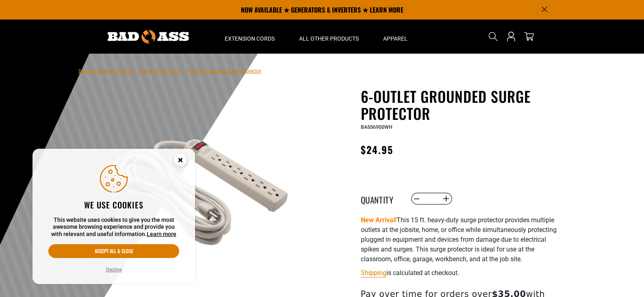 The width and height of the screenshot is (644, 297). I want to click on summary: All Other Products, so click(329, 37).